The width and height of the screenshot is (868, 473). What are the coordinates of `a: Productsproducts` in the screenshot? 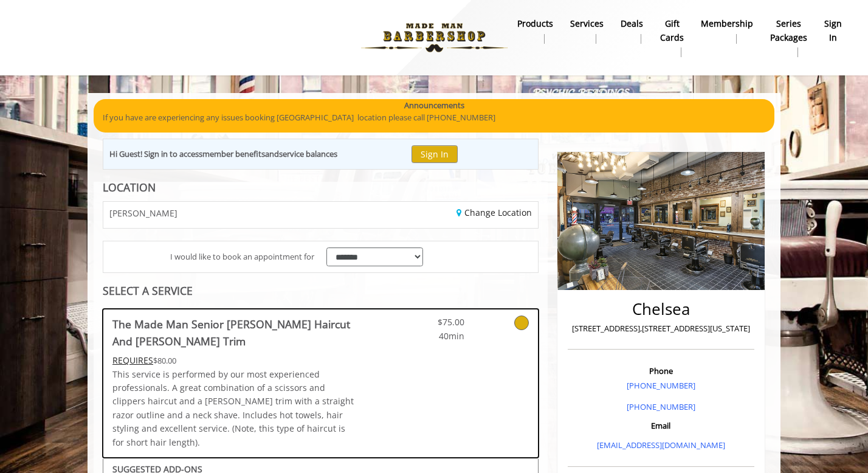 It's located at (535, 31).